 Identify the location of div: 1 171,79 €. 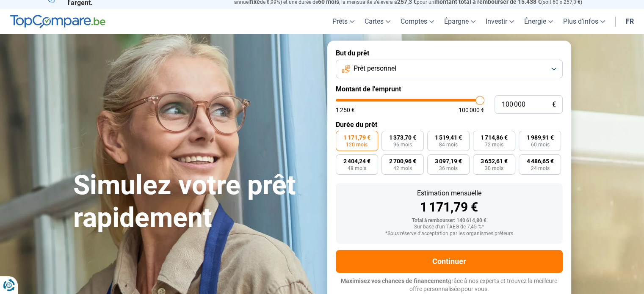
(449, 207).